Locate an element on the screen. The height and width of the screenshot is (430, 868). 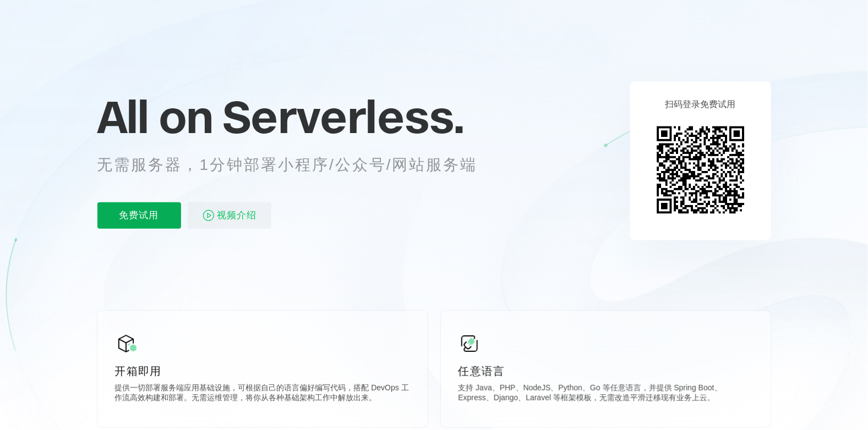
p: 任意语言 is located at coordinates (606, 371).